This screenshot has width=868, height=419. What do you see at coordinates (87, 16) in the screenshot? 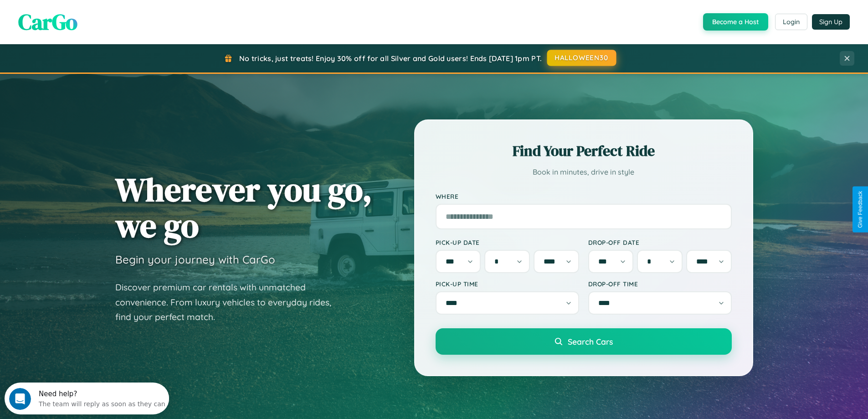
I see `div: Open Intercom Messenger` at bounding box center [87, 16].